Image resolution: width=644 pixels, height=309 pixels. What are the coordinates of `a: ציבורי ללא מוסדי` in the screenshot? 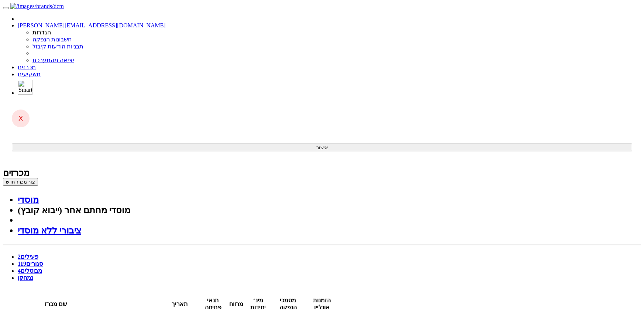 It's located at (49, 230).